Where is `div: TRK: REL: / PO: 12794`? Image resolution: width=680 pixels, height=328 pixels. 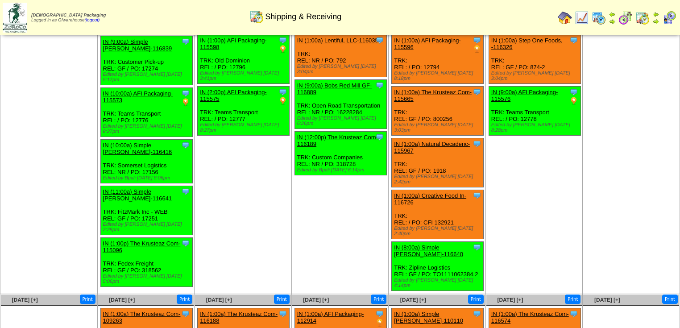
div: TRK: REL: / PO: 12794 is located at coordinates (438, 59).